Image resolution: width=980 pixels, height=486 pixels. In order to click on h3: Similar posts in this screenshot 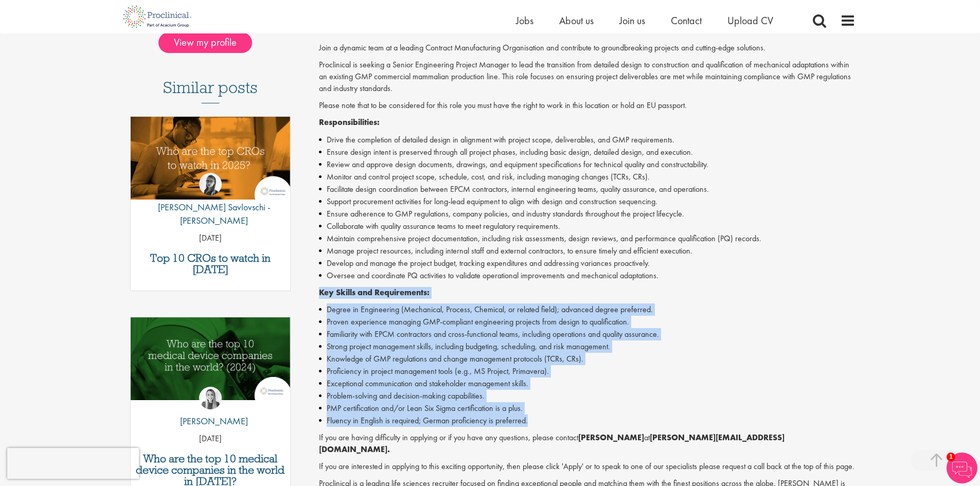, I will do `click(211, 91)`.